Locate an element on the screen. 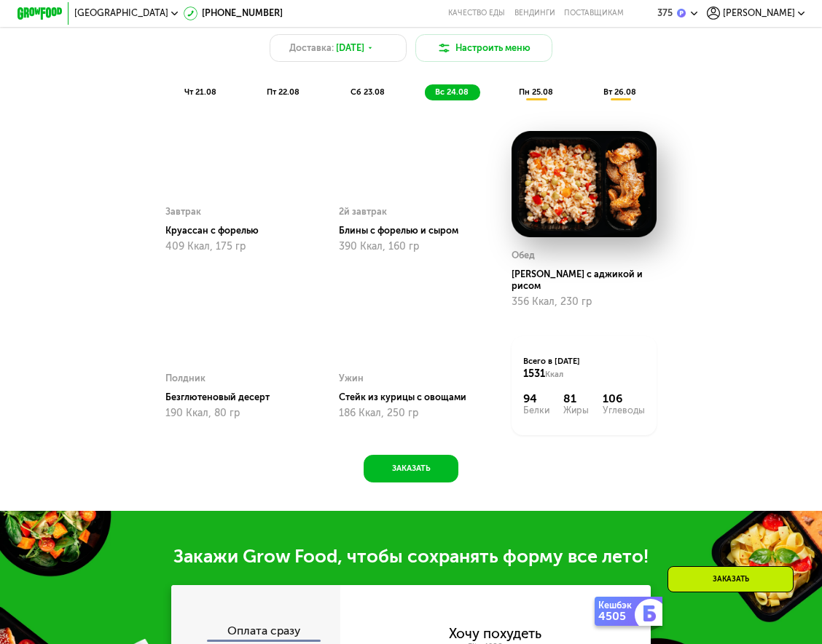 This screenshot has width=822, height=644. div: 94 is located at coordinates (536, 399).